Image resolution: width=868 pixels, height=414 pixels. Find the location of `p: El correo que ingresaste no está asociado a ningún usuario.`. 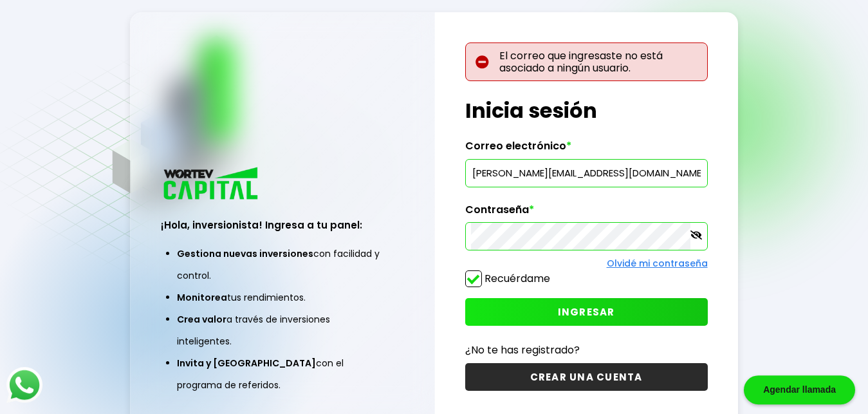

p: El correo que ingresaste no está asociado a ningún usuario. is located at coordinates (586, 62).